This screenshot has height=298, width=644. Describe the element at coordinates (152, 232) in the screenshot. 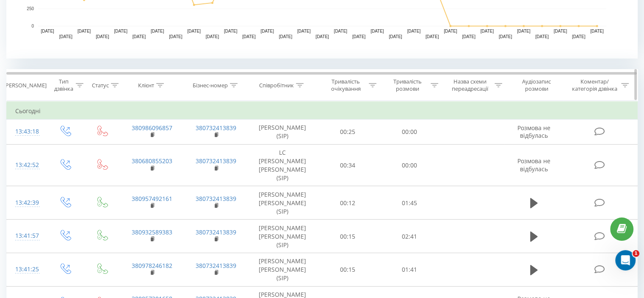

I see `font: 380932589383` at that location.